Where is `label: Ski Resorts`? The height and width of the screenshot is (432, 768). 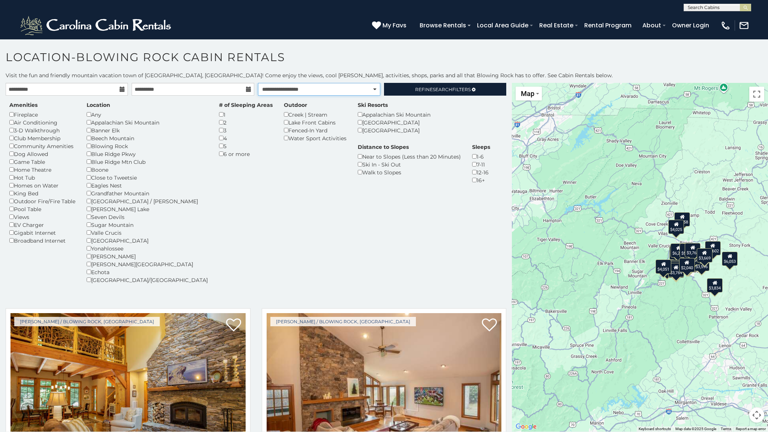
label: Ski Resorts is located at coordinates (373, 105).